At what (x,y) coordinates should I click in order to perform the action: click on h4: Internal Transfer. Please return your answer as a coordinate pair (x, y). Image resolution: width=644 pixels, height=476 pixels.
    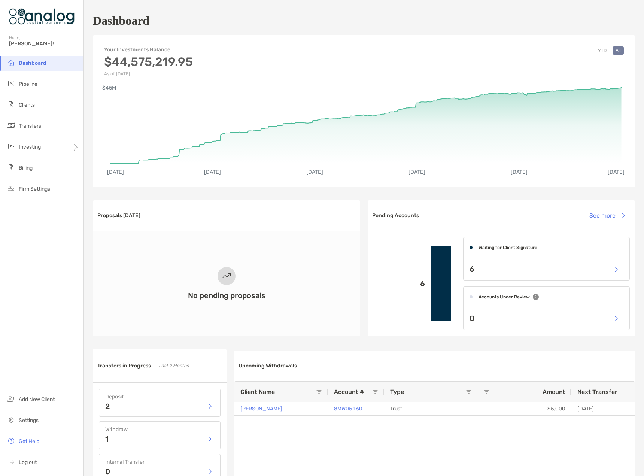
    Looking at the image, I should click on (159, 462).